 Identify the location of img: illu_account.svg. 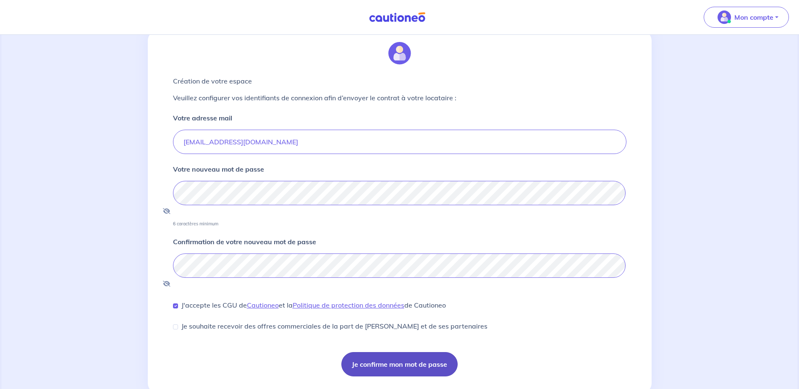
(400, 53).